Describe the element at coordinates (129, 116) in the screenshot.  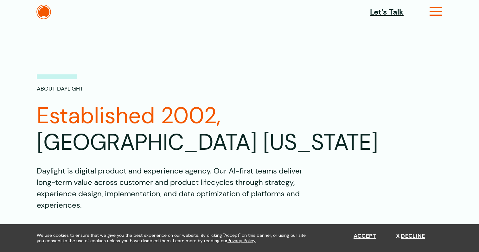
I see `span: Established 2002,` at that location.